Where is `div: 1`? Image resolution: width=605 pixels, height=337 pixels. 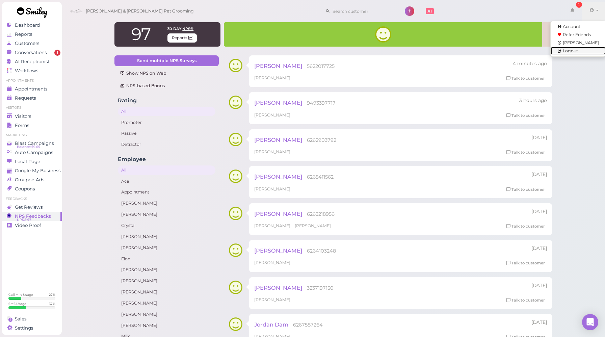 div: 1 is located at coordinates (579, 5).